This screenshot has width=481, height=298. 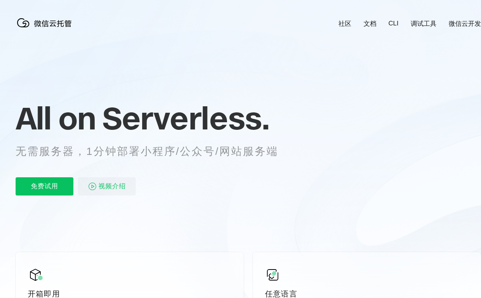 What do you see at coordinates (154, 152) in the screenshot?
I see `p: 无需服务器，1分钟部署小程序/公众号/网站服务端` at bounding box center [154, 152].